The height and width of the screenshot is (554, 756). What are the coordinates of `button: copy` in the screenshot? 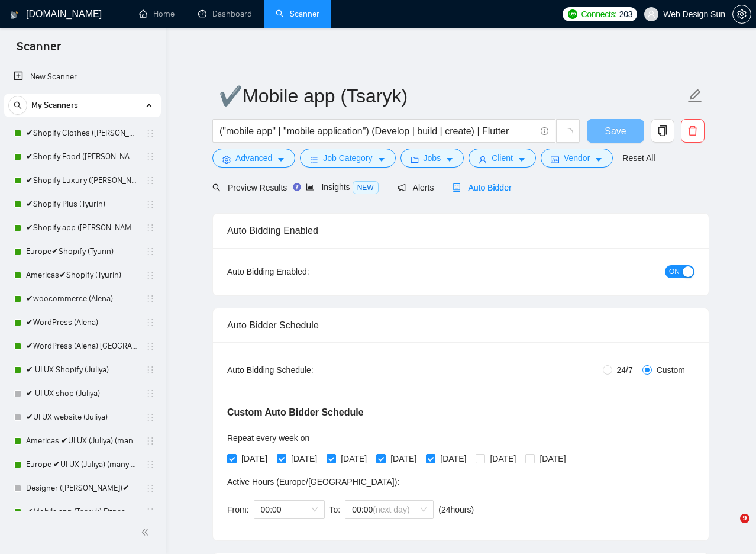 It's located at (663, 131).